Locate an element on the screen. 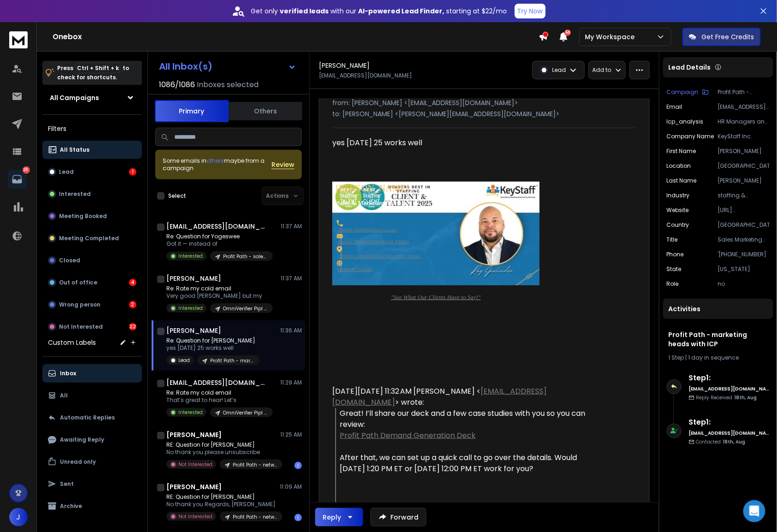 Image resolution: width=777 pixels, height=532 pixels. button: All is located at coordinates (92, 395).